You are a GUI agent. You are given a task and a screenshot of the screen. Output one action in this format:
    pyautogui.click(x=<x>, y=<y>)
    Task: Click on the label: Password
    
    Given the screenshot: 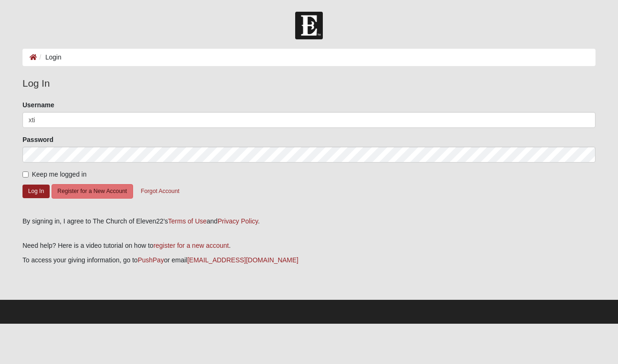 What is the action you would take?
    pyautogui.click(x=38, y=140)
    